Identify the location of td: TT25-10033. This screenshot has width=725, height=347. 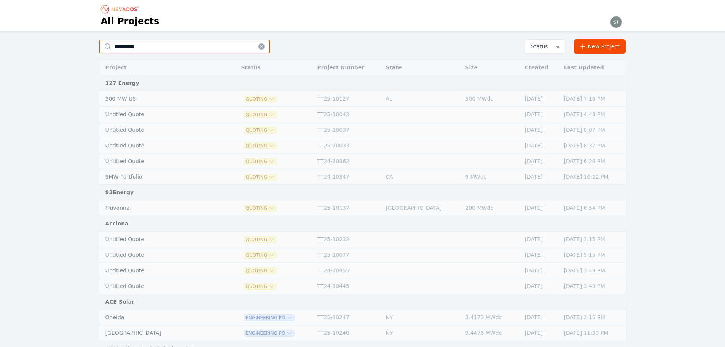
(348, 145).